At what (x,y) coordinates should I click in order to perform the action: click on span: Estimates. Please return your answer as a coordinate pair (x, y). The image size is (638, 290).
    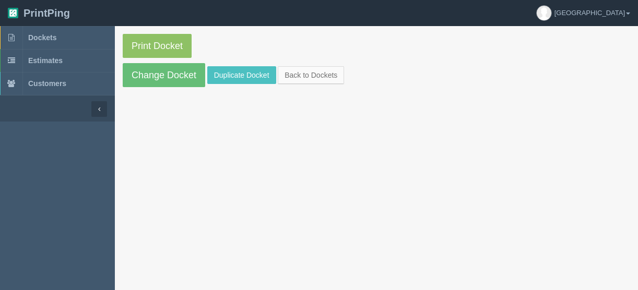
    Looking at the image, I should click on (45, 61).